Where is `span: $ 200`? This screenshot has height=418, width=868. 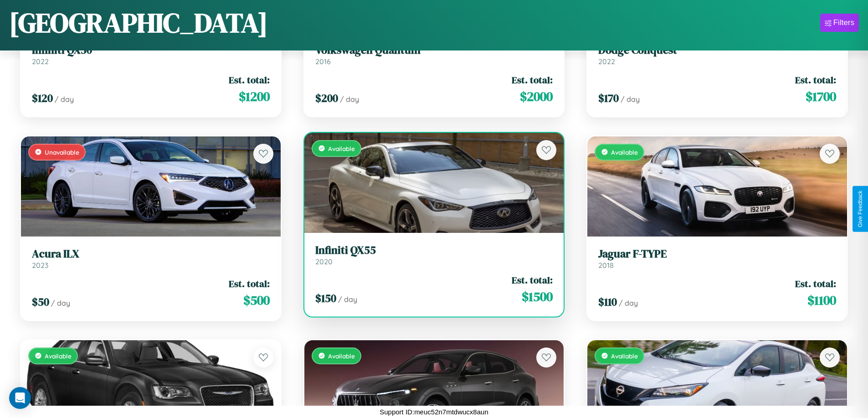 span: $ 200 is located at coordinates (327, 98).